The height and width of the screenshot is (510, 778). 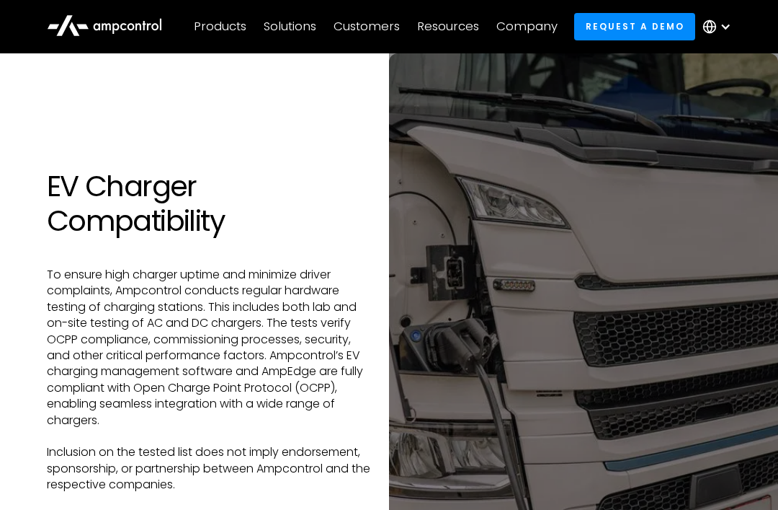 I want to click on div: Customers, so click(x=367, y=27).